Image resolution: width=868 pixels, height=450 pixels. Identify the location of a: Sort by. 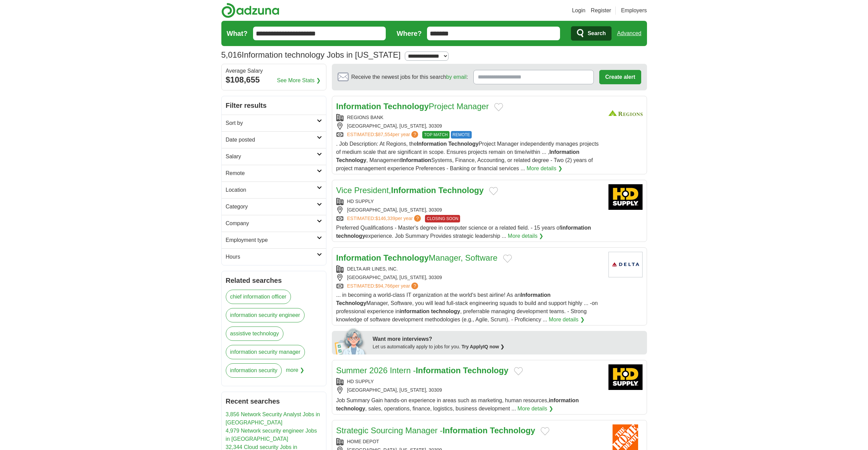
(274, 123).